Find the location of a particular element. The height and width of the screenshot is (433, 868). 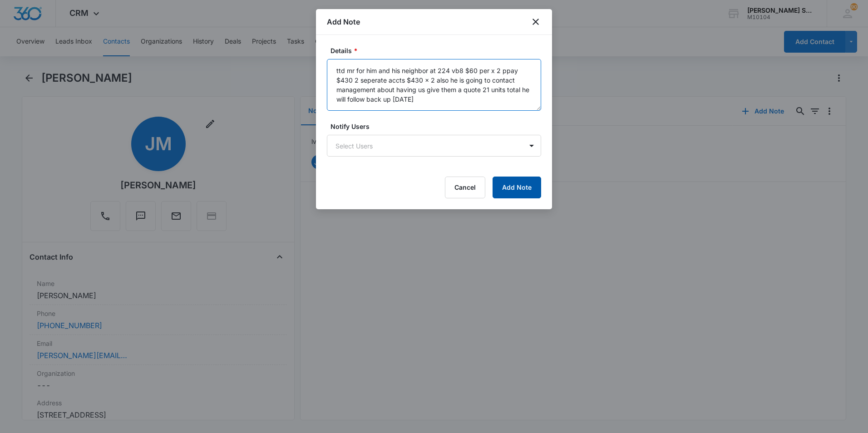

button: close is located at coordinates (536, 22).